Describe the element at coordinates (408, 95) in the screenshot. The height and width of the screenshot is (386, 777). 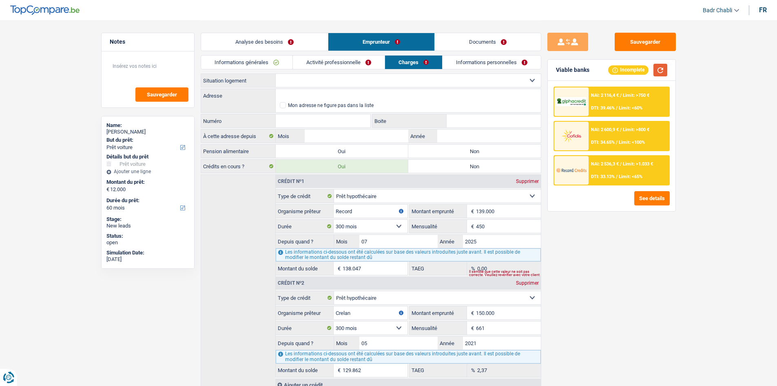
I see `input: Sélectionnez votre adresse dans la barre de recherche` at that location.